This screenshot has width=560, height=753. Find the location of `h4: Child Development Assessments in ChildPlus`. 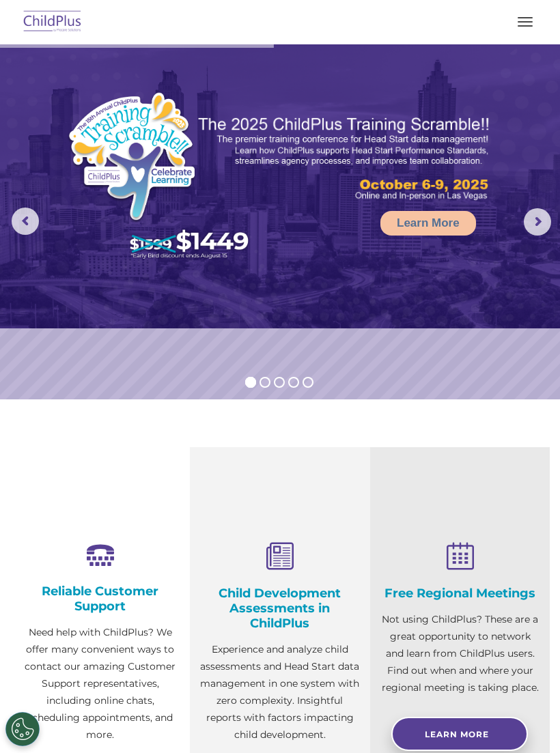

h4: Child Development Assessments in ChildPlus is located at coordinates (280, 608).